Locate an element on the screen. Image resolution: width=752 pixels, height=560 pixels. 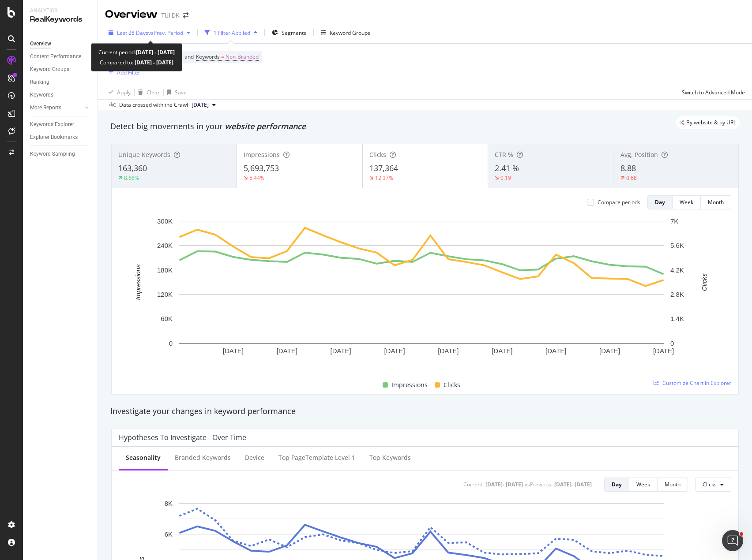
div: Compared to: is located at coordinates (136, 63).